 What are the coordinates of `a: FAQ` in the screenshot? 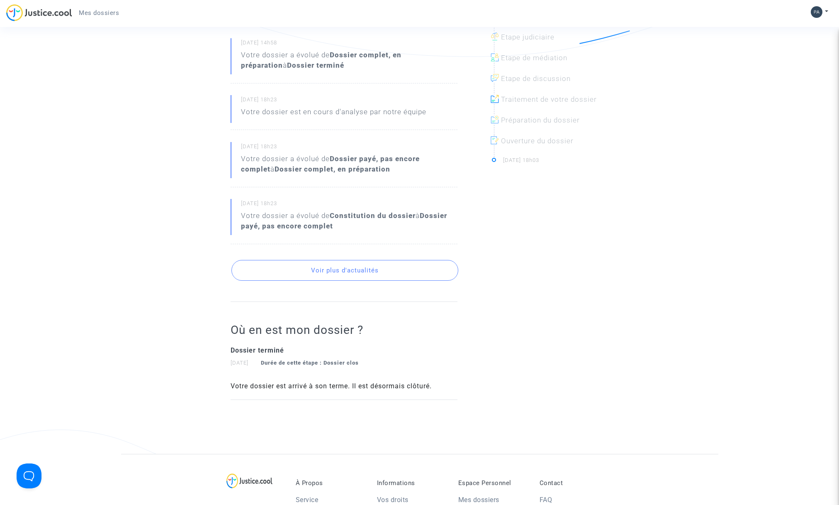 It's located at (546, 499).